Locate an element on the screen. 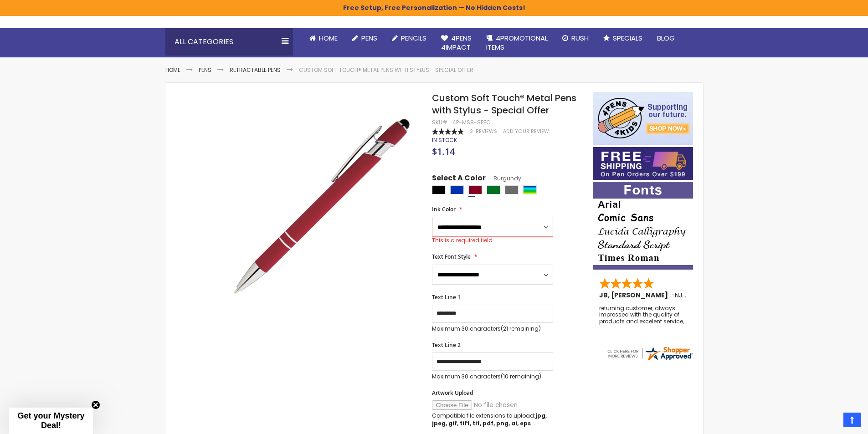 This screenshot has width=868, height=434. a: Specials is located at coordinates (622, 38).